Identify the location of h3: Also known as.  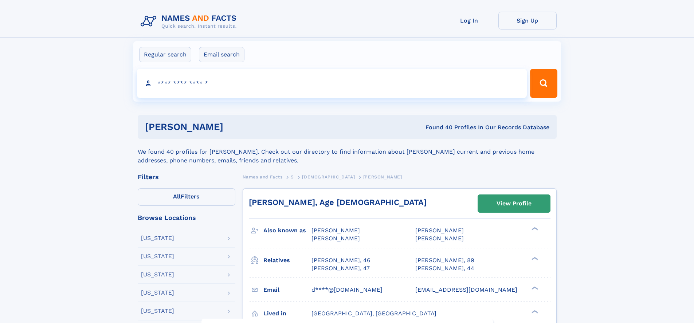
(288, 231).